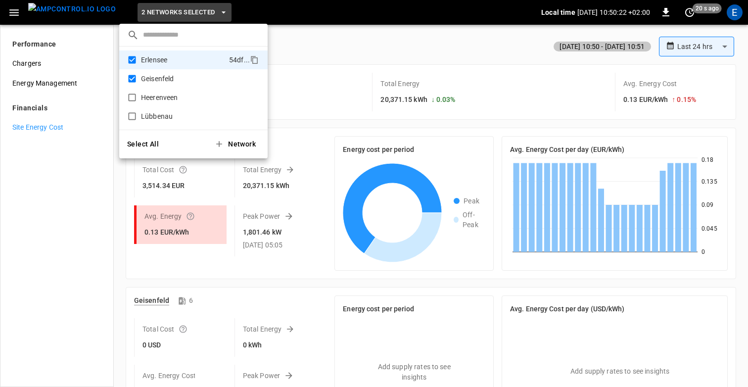 Image resolution: width=748 pixels, height=387 pixels. What do you see at coordinates (183, 116) in the screenshot?
I see `p: Lübbenau` at bounding box center [183, 116].